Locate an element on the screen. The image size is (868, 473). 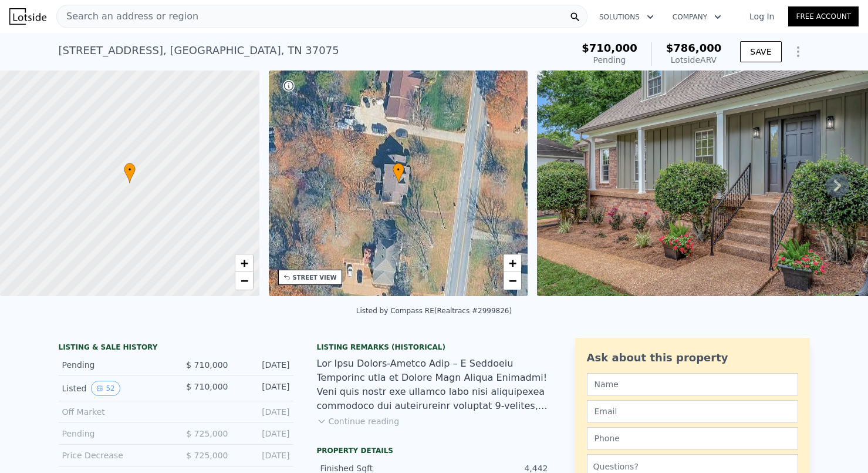
div: STREET VIEW is located at coordinates (314, 278).